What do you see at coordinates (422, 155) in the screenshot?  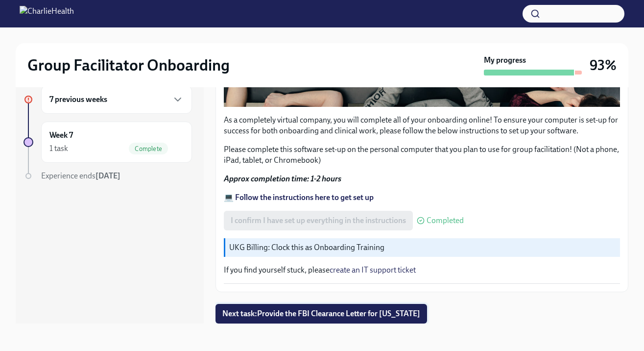 I see `p: Please complete this software set-up on the personal computer that you plan to use for group faci...` at bounding box center [422, 155].